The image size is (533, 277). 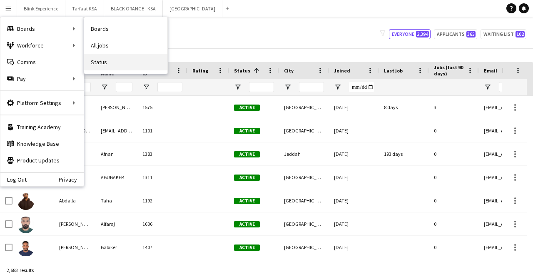 I want to click on a: Privacy, so click(x=71, y=179).